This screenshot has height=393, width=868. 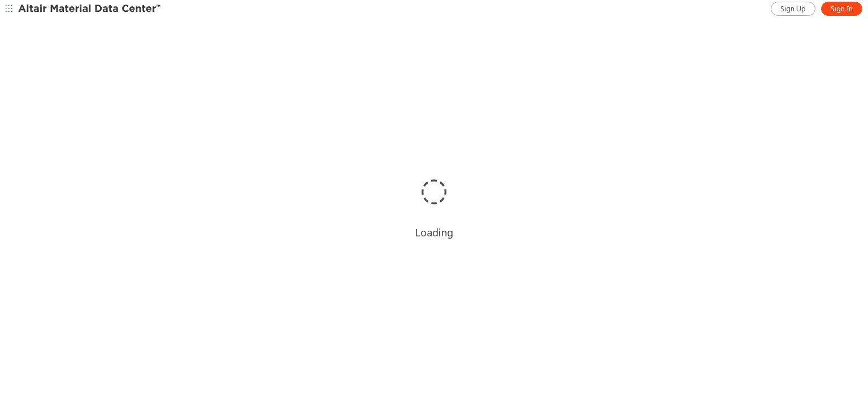 What do you see at coordinates (793, 8) in the screenshot?
I see `a: Sign Up` at bounding box center [793, 8].